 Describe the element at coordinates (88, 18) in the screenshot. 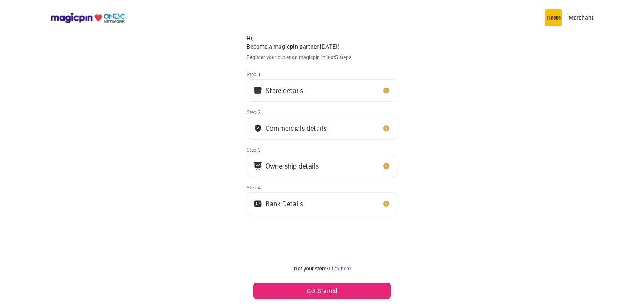

I see `img: ondc-logo-new-small.8a59708e.svg` at that location.